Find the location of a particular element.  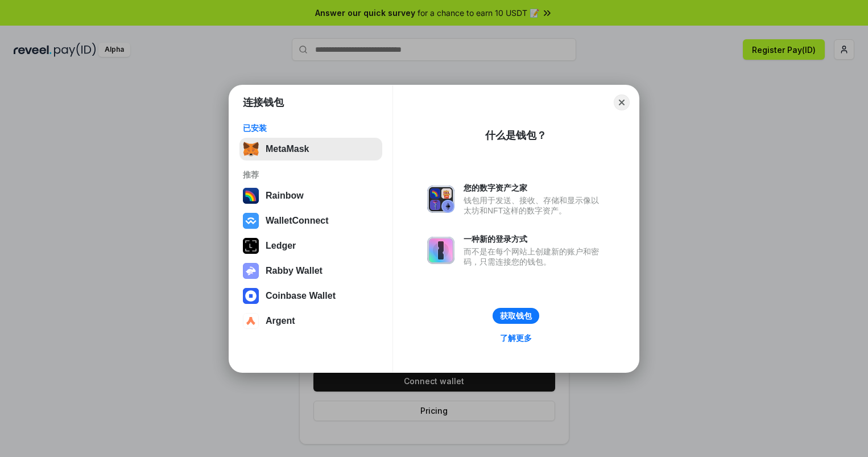

div: Rabby Wallet is located at coordinates (294, 271).